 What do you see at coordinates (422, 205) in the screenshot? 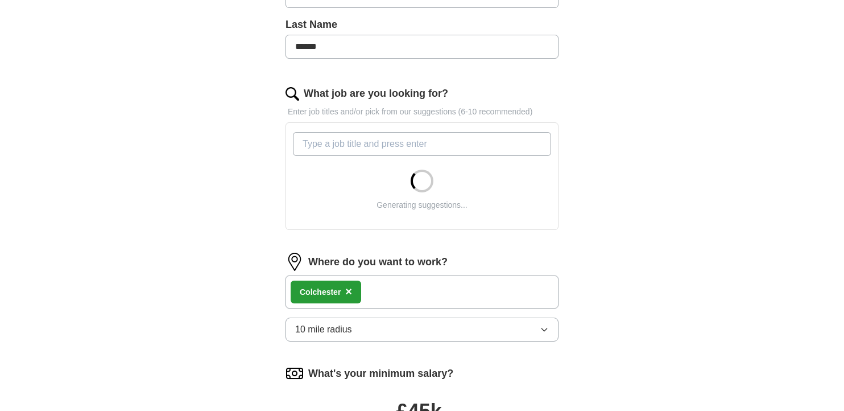
I see `div: Generating suggestions...` at bounding box center [422, 205].